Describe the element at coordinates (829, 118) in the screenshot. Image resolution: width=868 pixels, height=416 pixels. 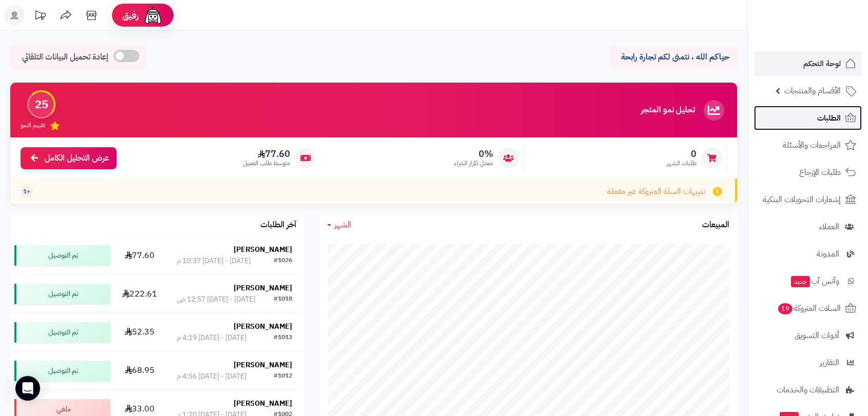
I see `span: الطلبات` at that location.